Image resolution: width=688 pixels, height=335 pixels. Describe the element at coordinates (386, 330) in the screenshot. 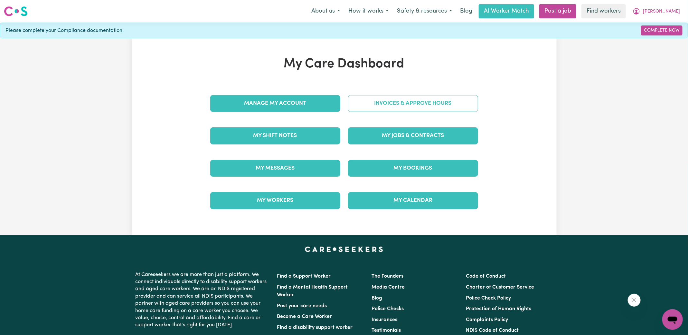

I see `a: Testimonials` at that location.